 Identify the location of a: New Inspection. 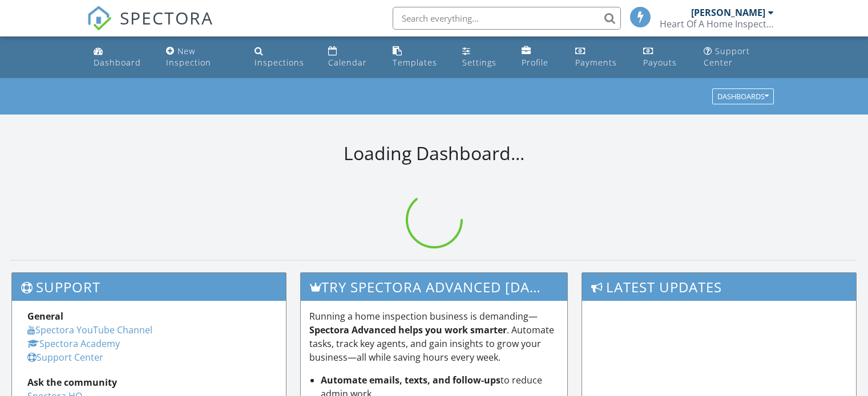
(201, 57).